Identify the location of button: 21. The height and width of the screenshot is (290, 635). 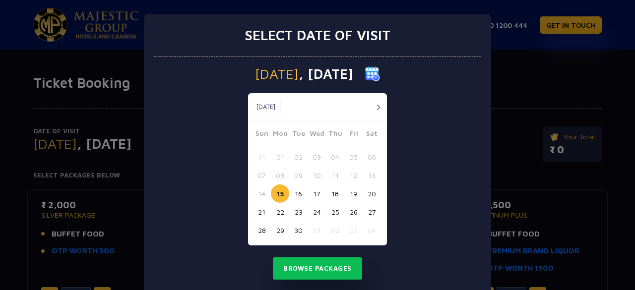
(261, 212).